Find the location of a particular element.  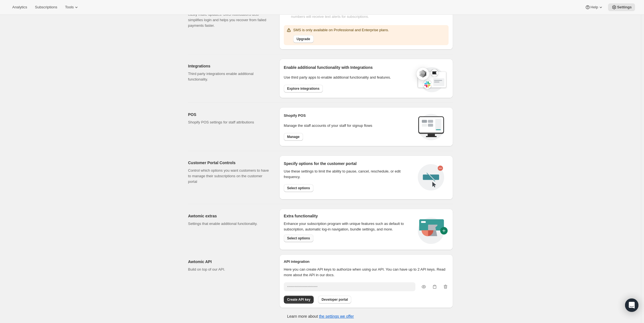

button: Subscriptions is located at coordinates (46, 7).